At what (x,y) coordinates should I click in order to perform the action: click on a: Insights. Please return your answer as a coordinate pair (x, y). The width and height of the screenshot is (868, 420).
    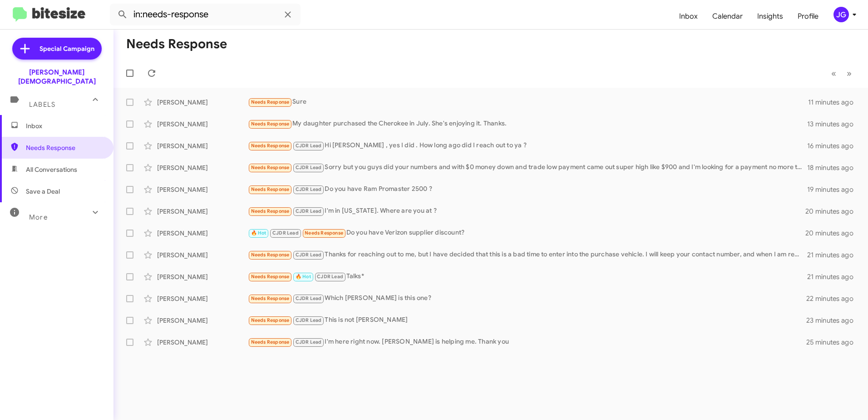
    Looking at the image, I should click on (770, 16).